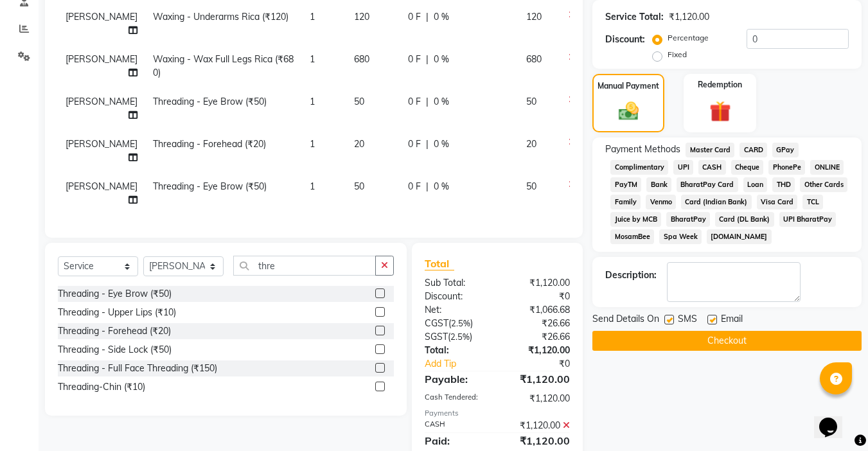 The width and height of the screenshot is (868, 451). Describe the element at coordinates (439, 264) in the screenshot. I see `span: Total` at that location.